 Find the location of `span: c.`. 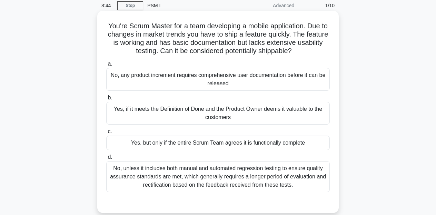

span: c. is located at coordinates (110, 131).